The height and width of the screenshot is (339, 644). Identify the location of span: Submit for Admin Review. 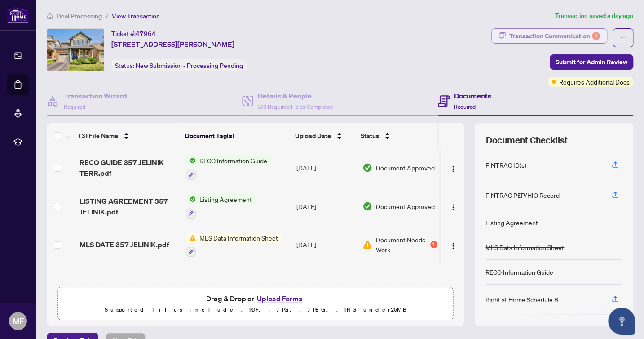
(592, 62).